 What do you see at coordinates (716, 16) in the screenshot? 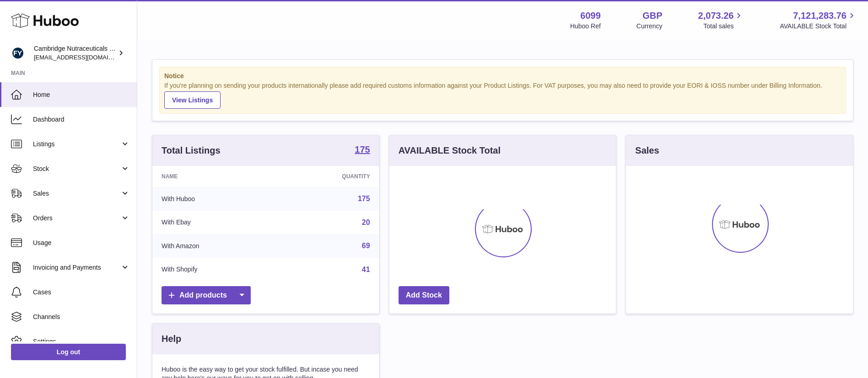
I see `span: 2,073.26` at bounding box center [716, 16].